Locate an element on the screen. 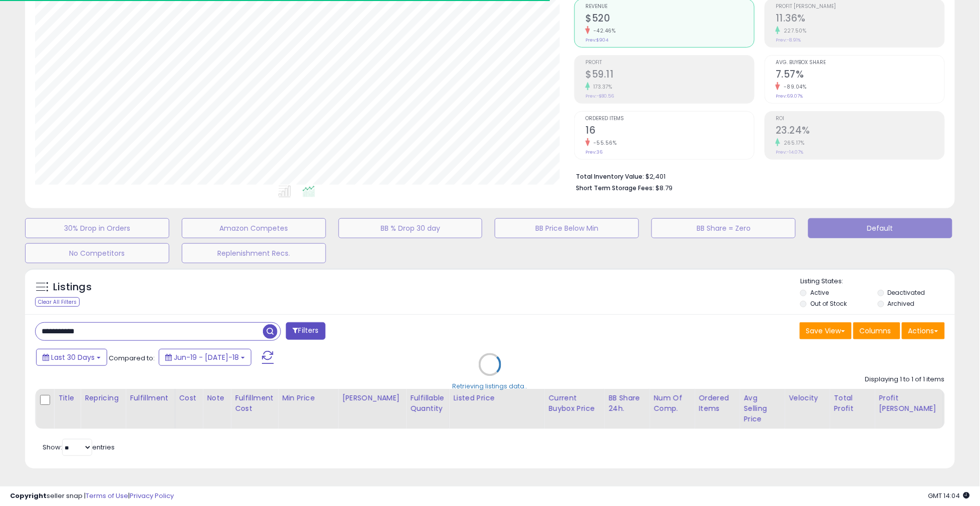 Image resolution: width=980 pixels, height=506 pixels. div: seller snap | | is located at coordinates (91, 496).